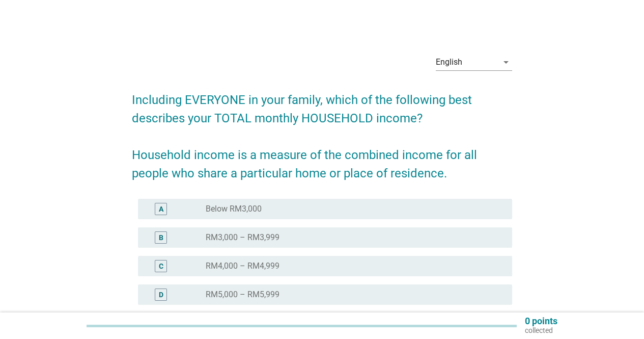  Describe the element at coordinates (161, 237) in the screenshot. I see `div: B` at that location.